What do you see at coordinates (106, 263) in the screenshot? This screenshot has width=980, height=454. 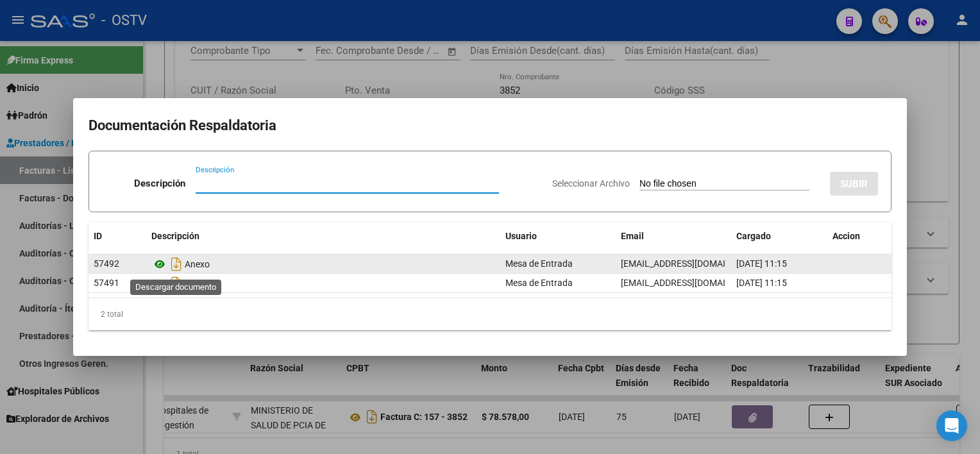 I see `span: 57492` at bounding box center [106, 263].